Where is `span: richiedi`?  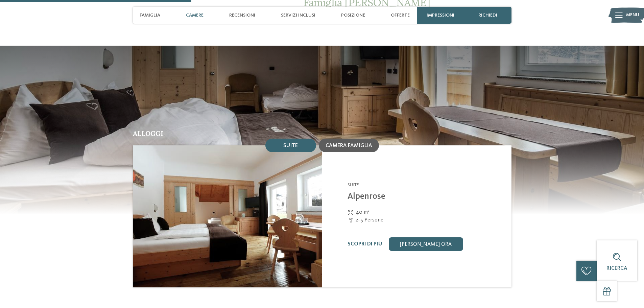
span: richiedi is located at coordinates (488, 15).